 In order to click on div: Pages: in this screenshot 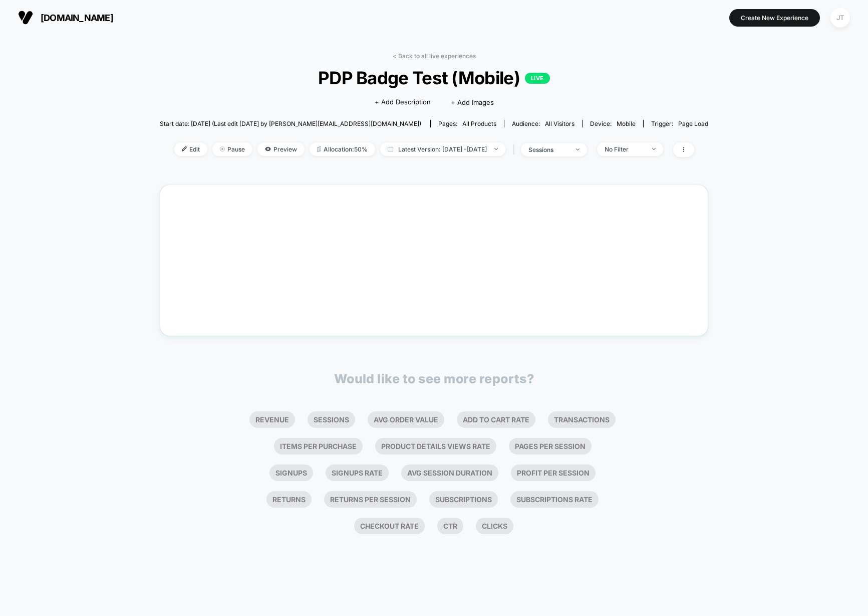, I will do `click(468, 123)`.